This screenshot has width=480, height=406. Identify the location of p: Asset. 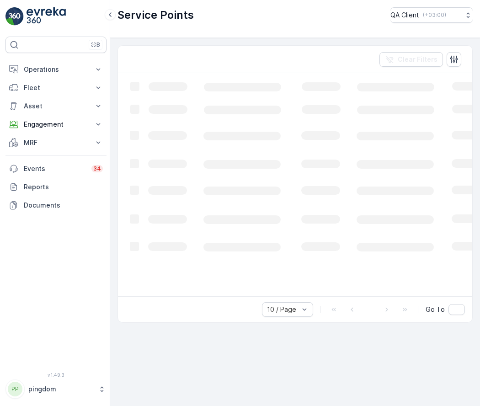
(56, 106).